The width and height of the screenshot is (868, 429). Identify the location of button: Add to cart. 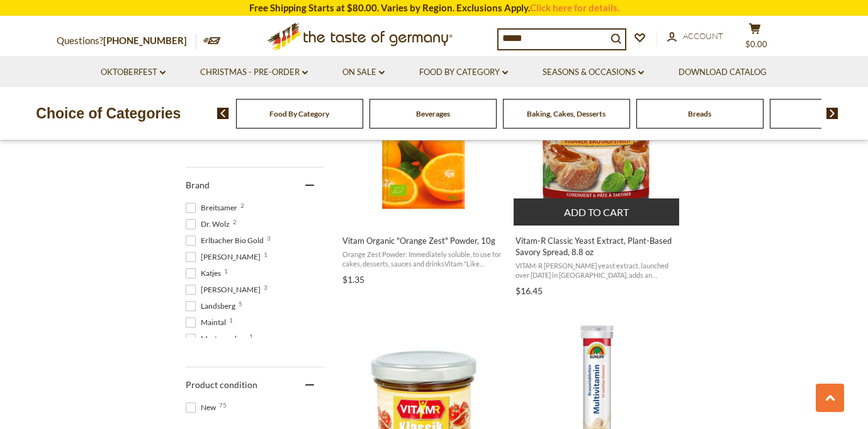
(596, 211).